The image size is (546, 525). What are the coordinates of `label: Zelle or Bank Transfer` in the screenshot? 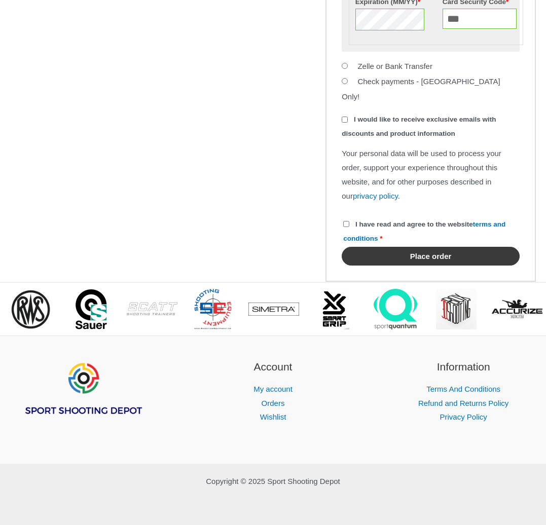 It's located at (395, 66).